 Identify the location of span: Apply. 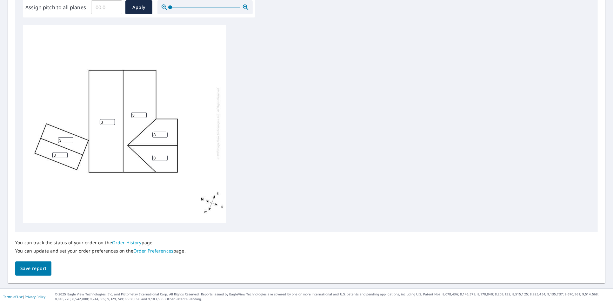
(139, 7).